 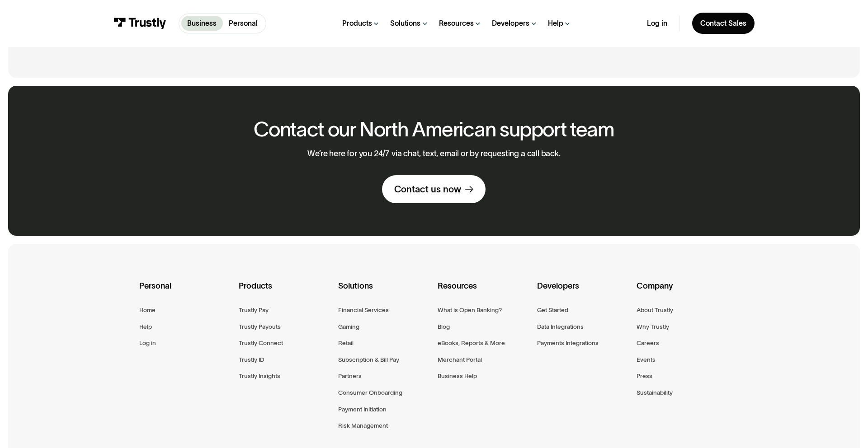 What do you see at coordinates (140, 23) in the screenshot?
I see `img: Trustly Logo` at bounding box center [140, 23].